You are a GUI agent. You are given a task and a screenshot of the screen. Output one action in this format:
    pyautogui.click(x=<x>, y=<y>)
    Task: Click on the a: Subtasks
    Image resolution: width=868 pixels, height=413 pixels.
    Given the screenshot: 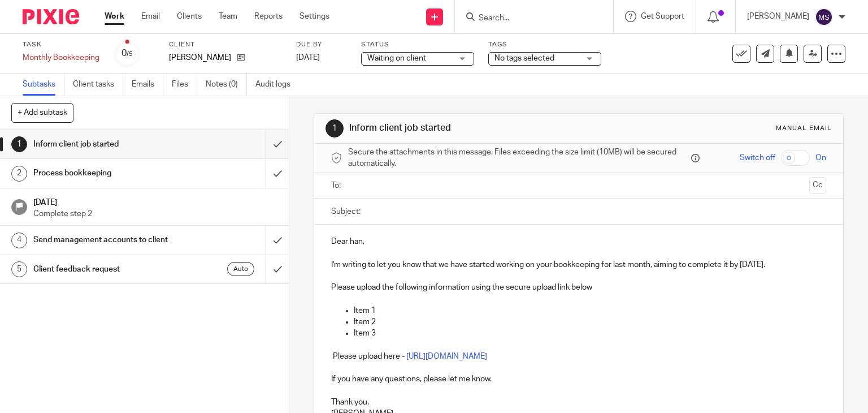 What is the action you would take?
    pyautogui.click(x=44, y=84)
    